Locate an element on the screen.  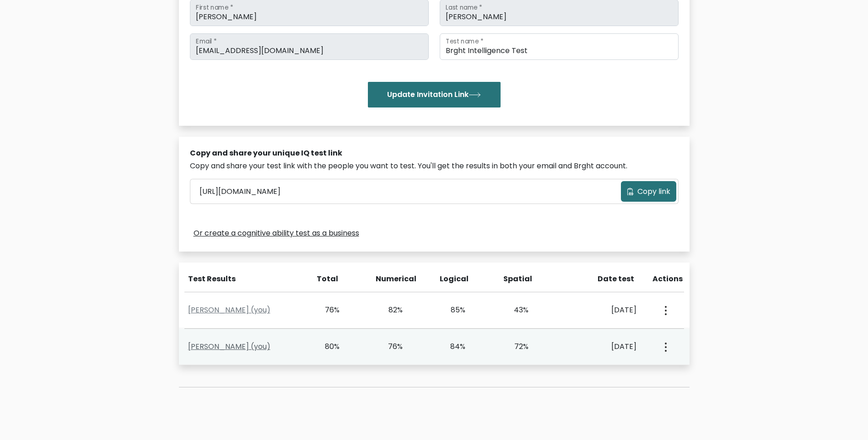
div: Copy and share your unique IQ test link is located at coordinates (435, 153).